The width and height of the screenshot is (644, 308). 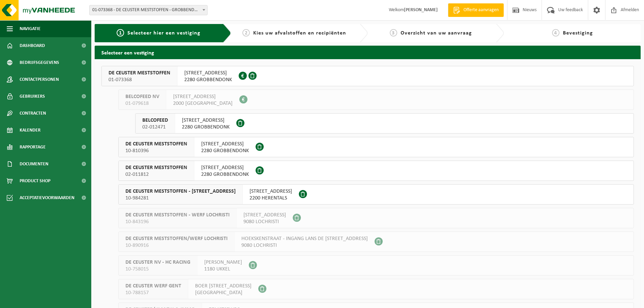 I want to click on span: Navigatie, so click(x=30, y=29).